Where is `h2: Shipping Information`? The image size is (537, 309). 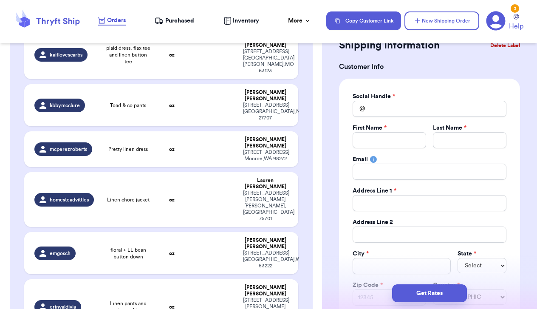 h2: Shipping Information is located at coordinates (389, 45).